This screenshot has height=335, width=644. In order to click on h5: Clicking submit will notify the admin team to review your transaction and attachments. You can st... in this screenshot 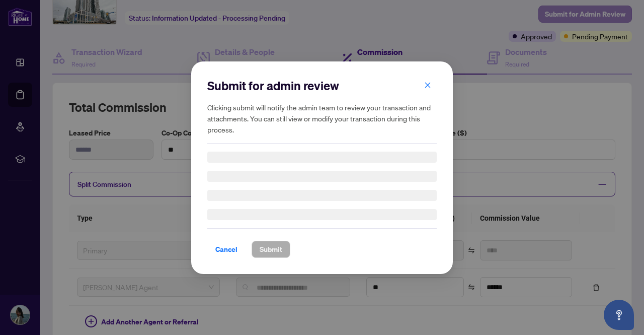, I will do `click(322, 118)`.